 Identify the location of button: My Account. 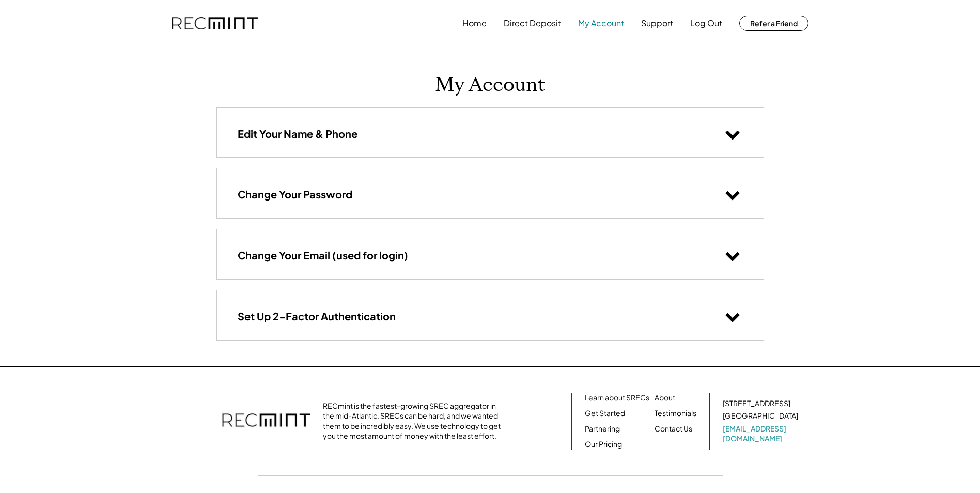
(601, 23).